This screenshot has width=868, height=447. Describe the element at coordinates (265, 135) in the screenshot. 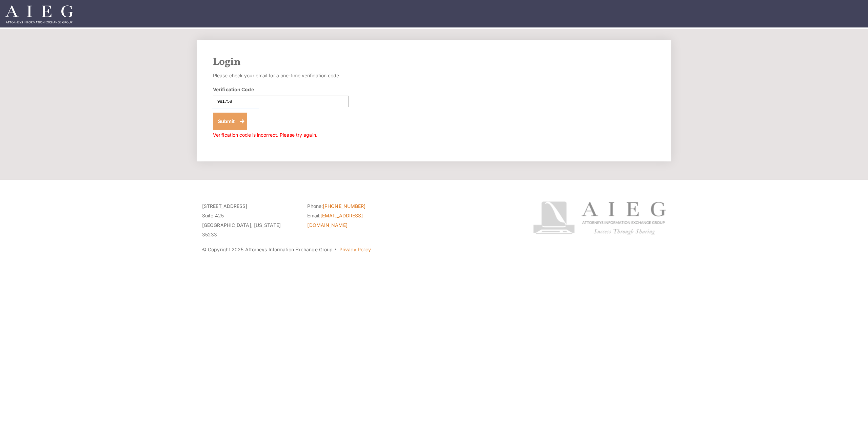

I see `span: Verification code is incorrect. Please try again.` at that location.